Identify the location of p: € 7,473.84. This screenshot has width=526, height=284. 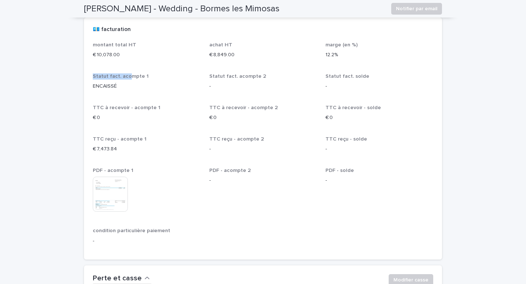
(146, 149).